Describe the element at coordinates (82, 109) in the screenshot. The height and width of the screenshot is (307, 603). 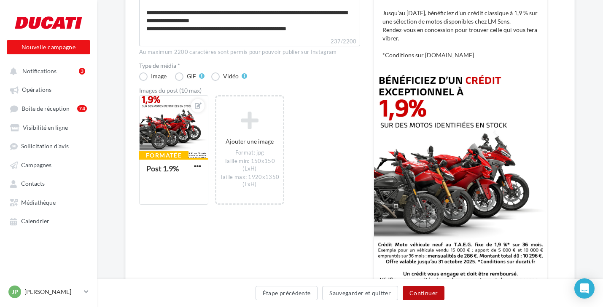
I see `div: 74` at that location.